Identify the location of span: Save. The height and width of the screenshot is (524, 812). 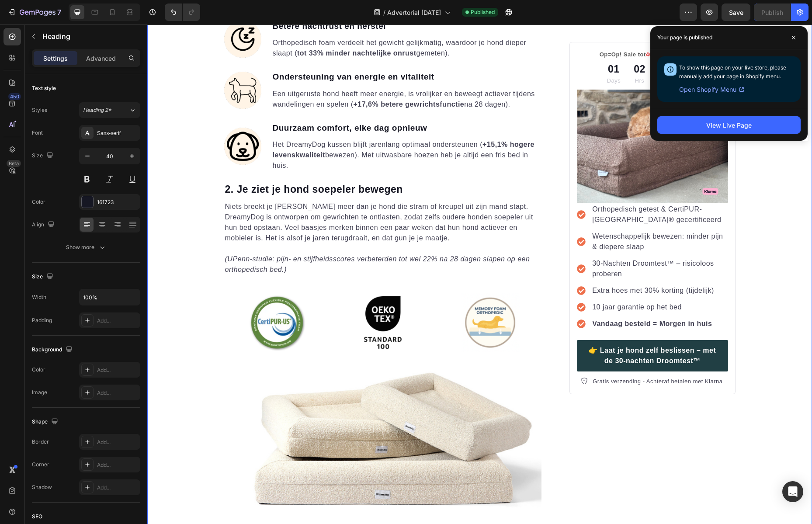
(736, 12).